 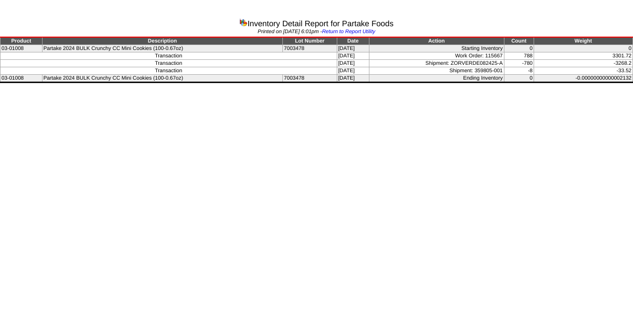 I want to click on a: Return to Report Utility, so click(x=348, y=32).